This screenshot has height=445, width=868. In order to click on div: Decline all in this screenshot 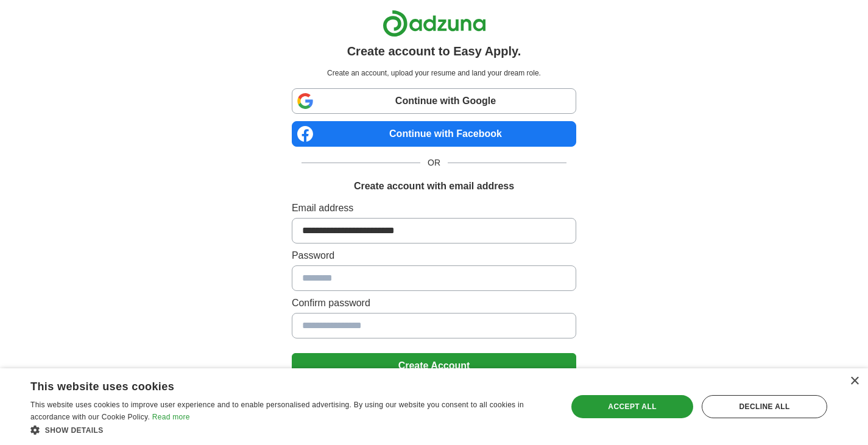, I will do `click(765, 407)`.